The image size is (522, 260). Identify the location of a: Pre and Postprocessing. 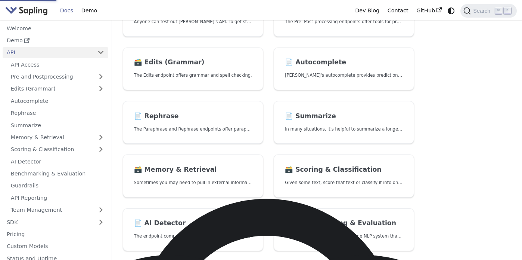
(58, 77).